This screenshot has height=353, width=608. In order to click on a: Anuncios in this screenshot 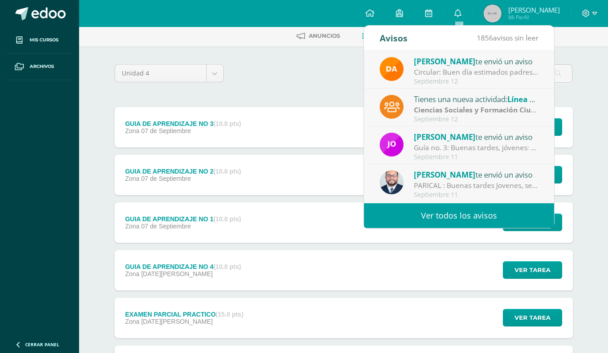, I will do `click(318, 36)`.